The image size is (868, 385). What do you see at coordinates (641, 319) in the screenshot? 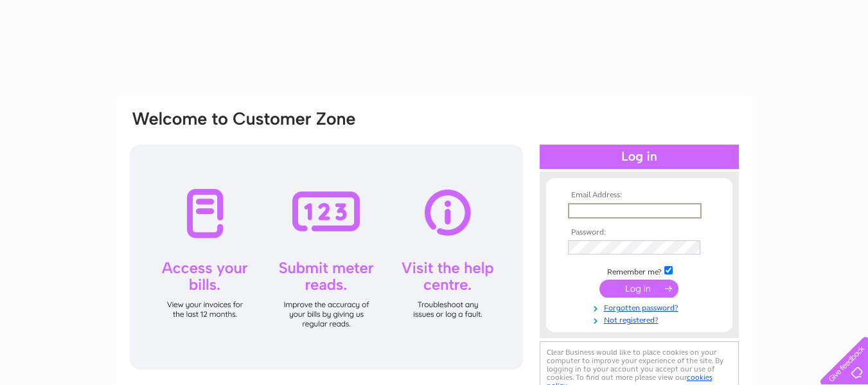
I see `a: Not registered?` at bounding box center [641, 319].